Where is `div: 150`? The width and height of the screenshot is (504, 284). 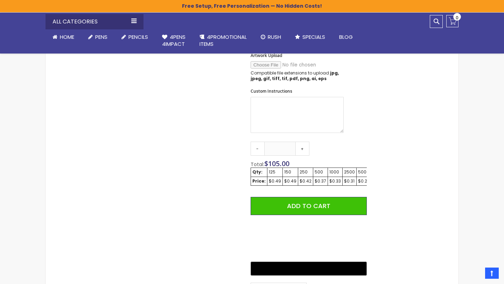 div: 150 is located at coordinates (290, 172).